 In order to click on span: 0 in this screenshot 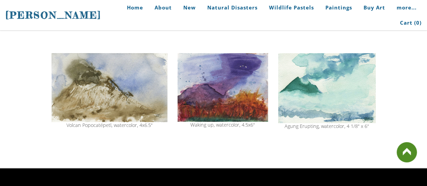, I will do `click(418, 23)`.